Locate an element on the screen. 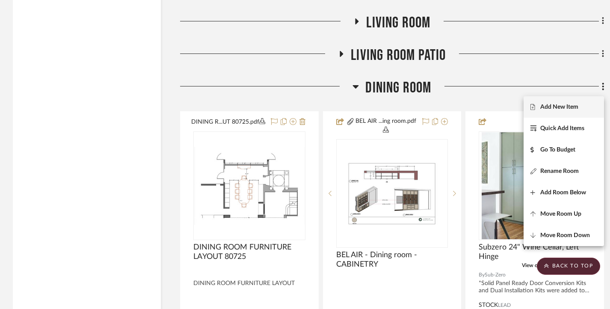 This screenshot has width=610, height=309. span: Add New Item is located at coordinates (559, 107).